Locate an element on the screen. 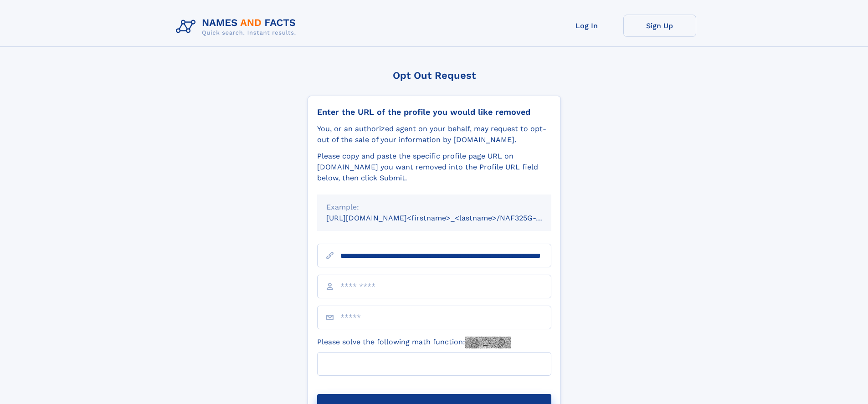 This screenshot has height=404, width=868. a: Sign Up is located at coordinates (660, 26).